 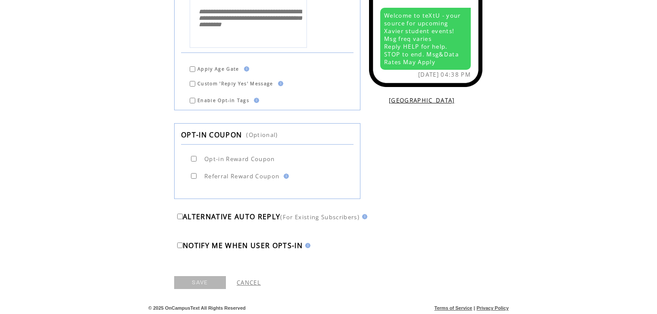 What do you see at coordinates (243, 246) in the screenshot?
I see `span: NOTIFY ME WHEN USER OPTS-IN` at bounding box center [243, 246].